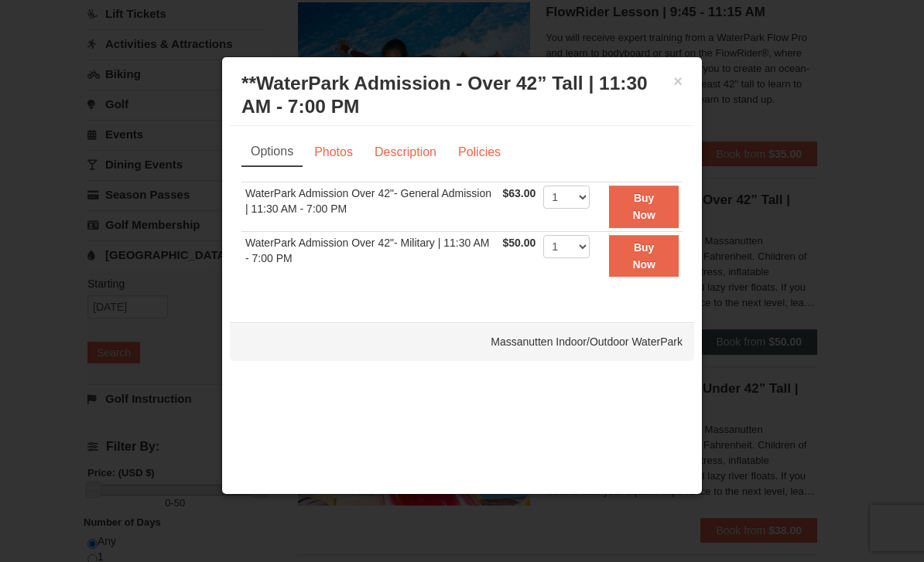  What do you see at coordinates (370, 207) in the screenshot?
I see `td: WaterPark Admission Over 42"- General Admission | 11:30 AM - 7:00 PM` at bounding box center [370, 207].